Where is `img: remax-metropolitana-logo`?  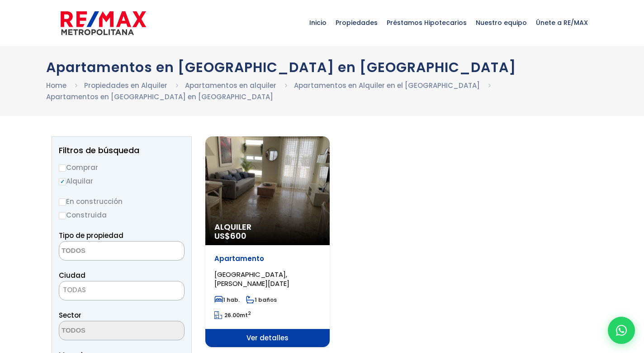
img: remax-metropolitana-logo is located at coordinates (103, 23).